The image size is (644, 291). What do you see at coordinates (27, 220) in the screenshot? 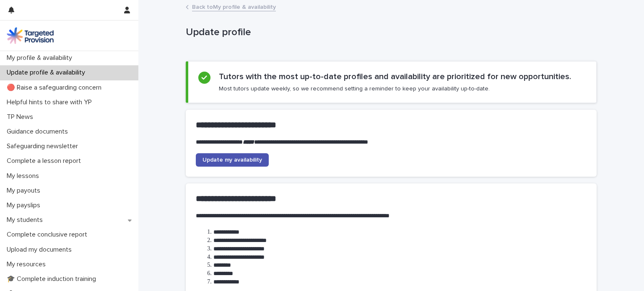
I see `p: My students` at bounding box center [27, 220].